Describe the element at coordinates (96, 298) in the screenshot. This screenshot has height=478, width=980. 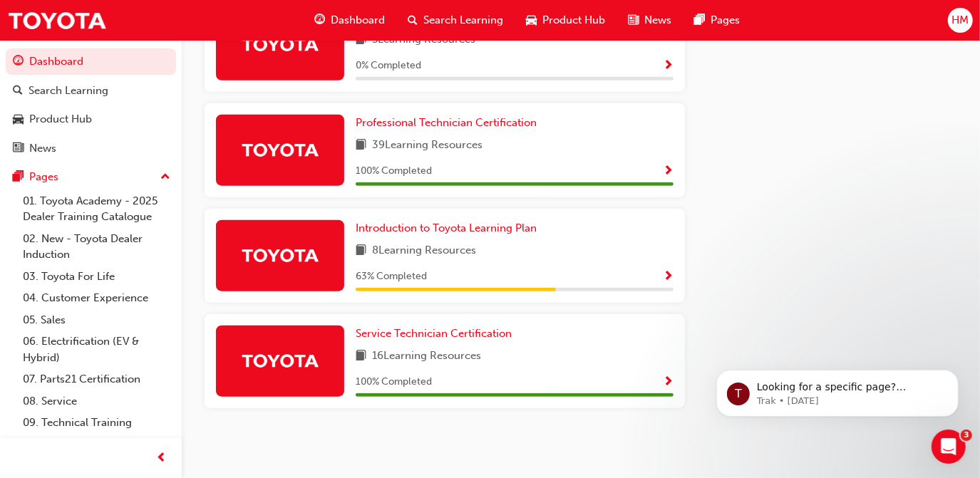
I see `a: 04. Customer Experience` at that location.